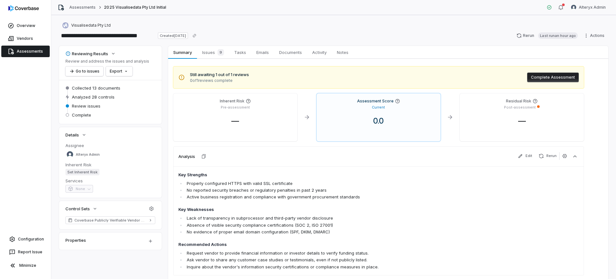 This screenshot has height=279, width=616. What do you see at coordinates (342, 260) in the screenshot?
I see `li: Ask vendor to share any customer case studies or testimonials, even if not publicly listed.` at bounding box center [342, 260].